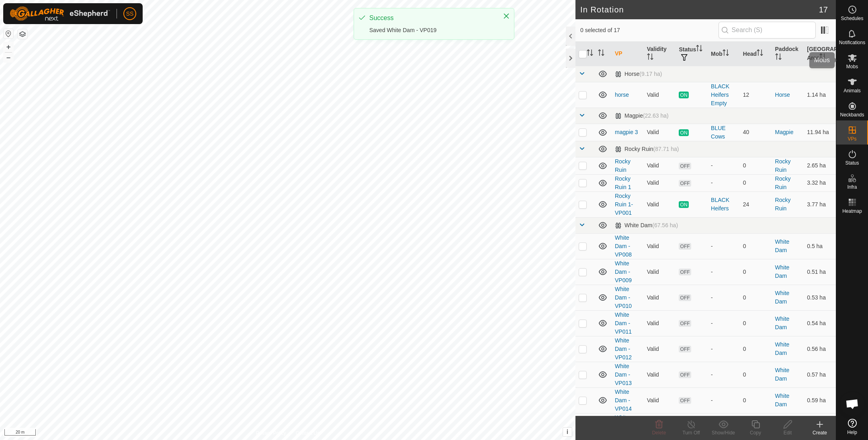 This screenshot has height=440, width=868. I want to click on td: 0.59 ha, so click(820, 400).